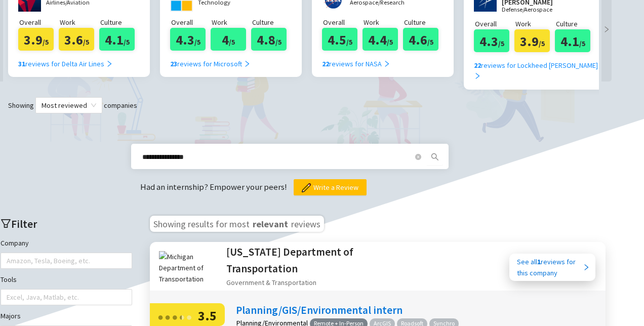 The height and width of the screenshot is (326, 644). I want to click on img: pencil.png, so click(306, 188).